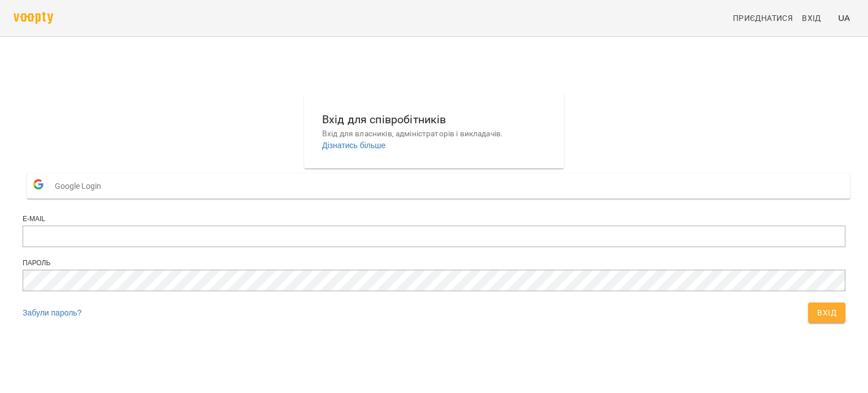 The height and width of the screenshot is (393, 868). I want to click on a: Приєднатися, so click(763, 18).